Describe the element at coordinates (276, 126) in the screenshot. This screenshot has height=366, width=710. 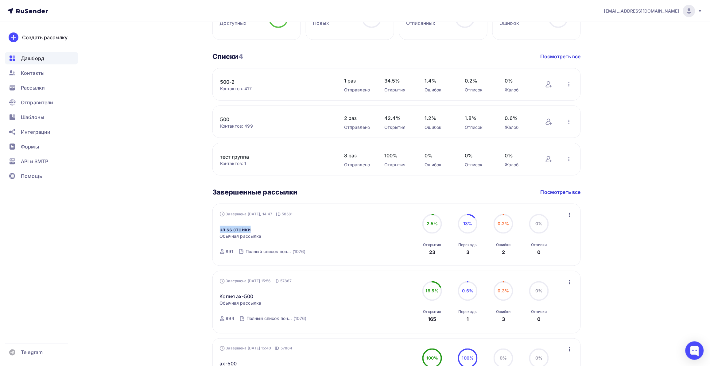
I see `div: Контактов: 499` at that location.